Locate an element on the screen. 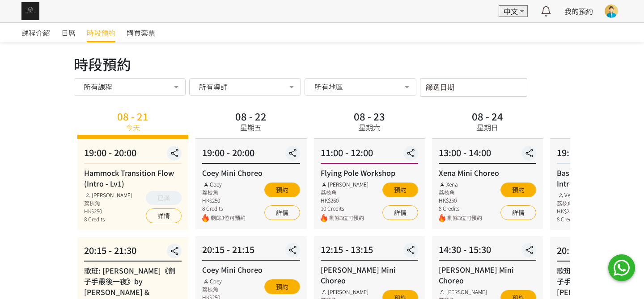 The width and height of the screenshot is (644, 299). span: 所有課程 is located at coordinates (98, 86).